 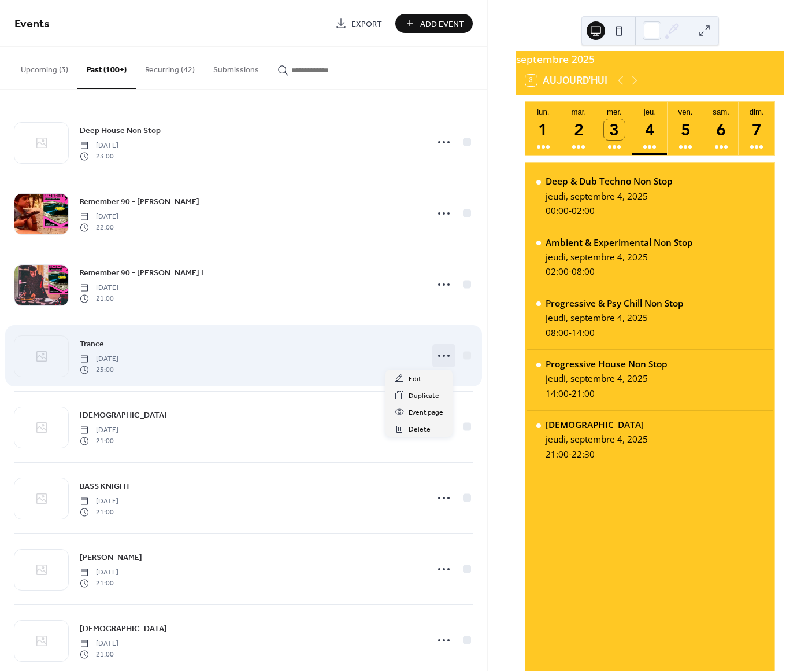 What do you see at coordinates (686, 129) in the screenshot?
I see `button: ven.5` at bounding box center [686, 129].